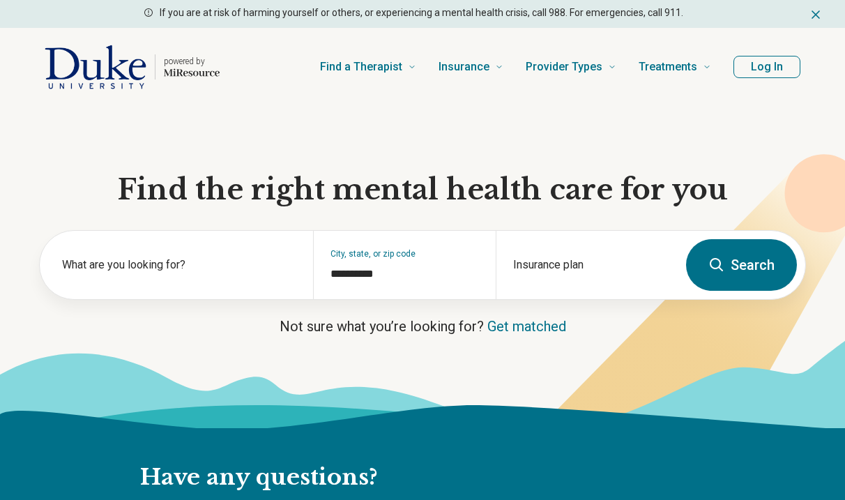  Describe the element at coordinates (179, 265) in the screenshot. I see `label: What are you looking for?` at that location.